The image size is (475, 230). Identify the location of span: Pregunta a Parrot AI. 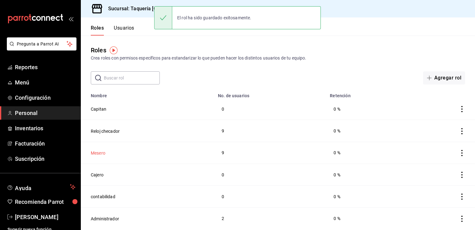
(42, 44).